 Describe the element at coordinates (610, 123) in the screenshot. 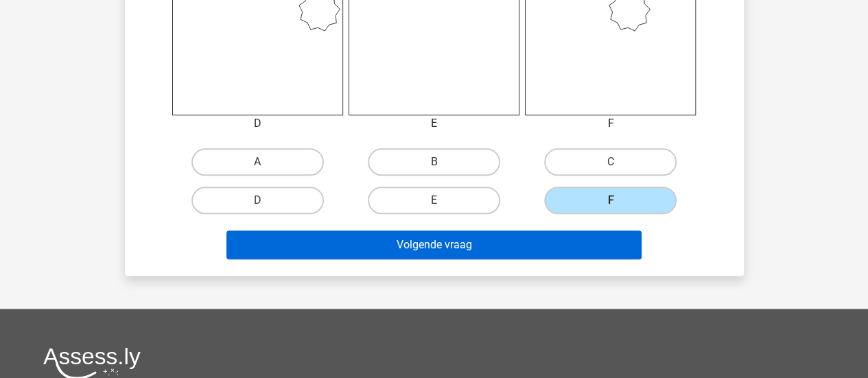

I see `div: F` at that location.